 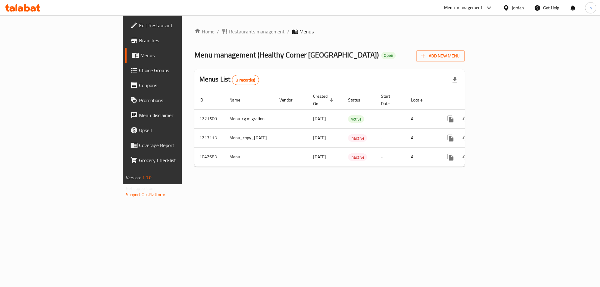 I want to click on span: Upsell, so click(x=179, y=130).